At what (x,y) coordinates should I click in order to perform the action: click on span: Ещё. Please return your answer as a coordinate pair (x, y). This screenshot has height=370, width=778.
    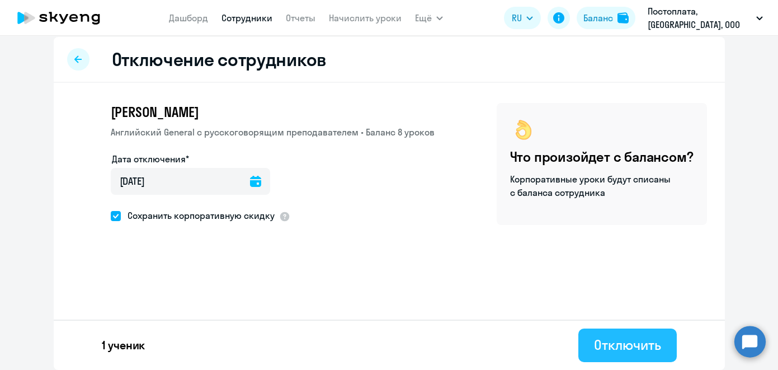
    Looking at the image, I should click on (423, 18).